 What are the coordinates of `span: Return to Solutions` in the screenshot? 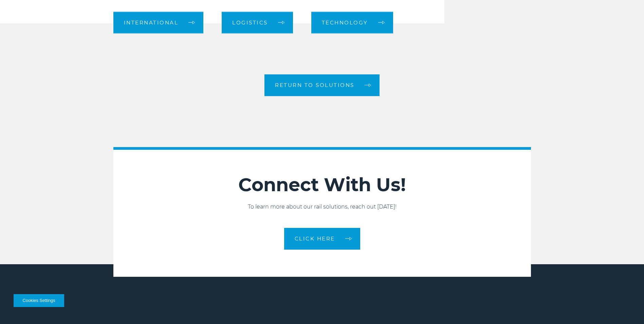 It's located at (315, 85).